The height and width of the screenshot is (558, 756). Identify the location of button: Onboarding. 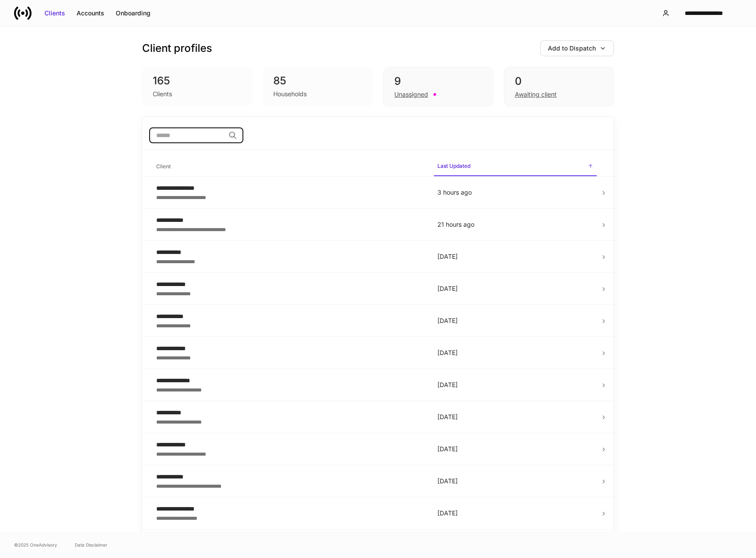
(133, 13).